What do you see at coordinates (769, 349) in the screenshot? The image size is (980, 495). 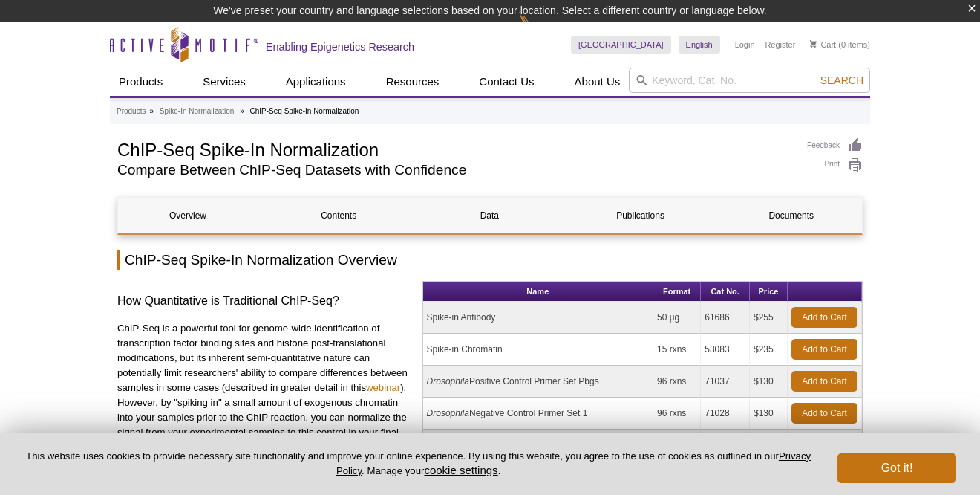 I see `td: $235` at bounding box center [769, 349].